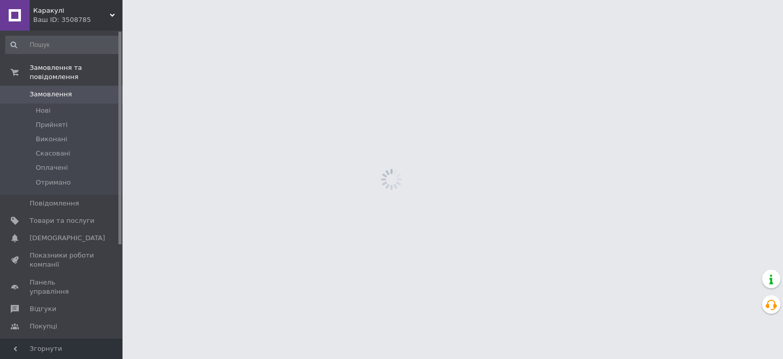  Describe the element at coordinates (71, 11) in the screenshot. I see `span: Каракулі` at that location.